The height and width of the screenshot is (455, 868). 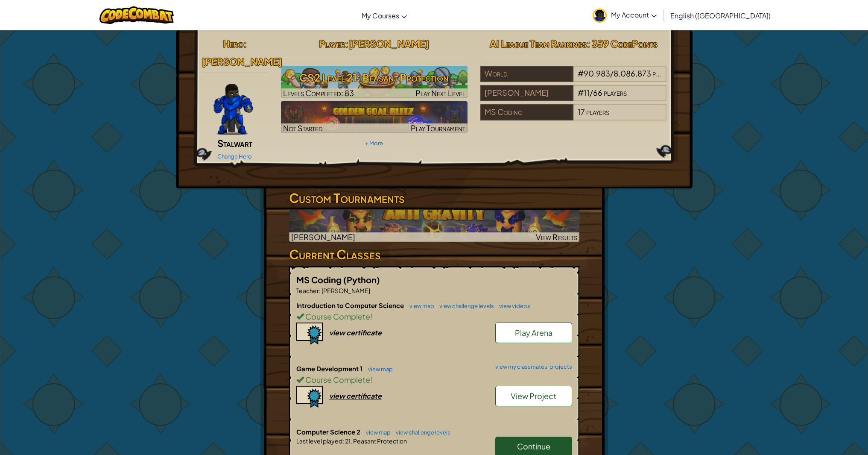 What do you see at coordinates (234, 143) in the screenshot?
I see `span: Stalwart` at bounding box center [234, 143].